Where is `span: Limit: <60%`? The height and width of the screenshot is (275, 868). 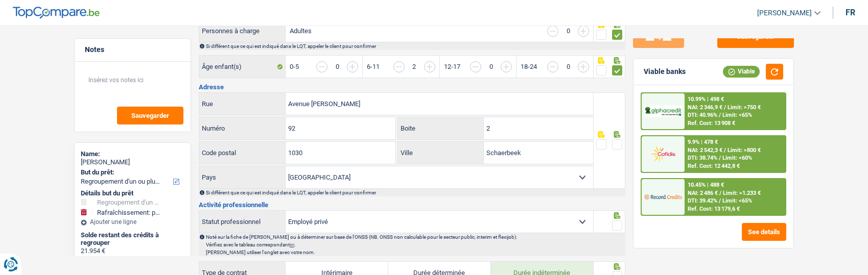
span: Limit: <60% is located at coordinates (738, 158).